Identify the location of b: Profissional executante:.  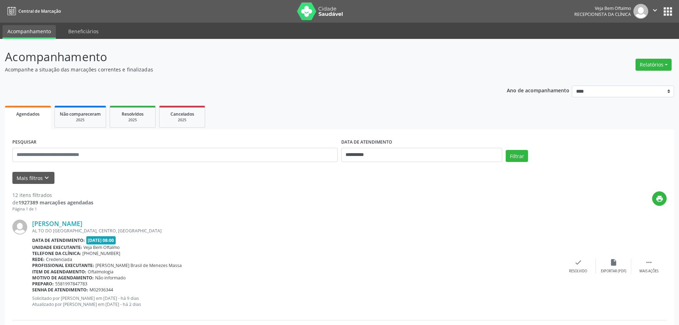
(63, 265).